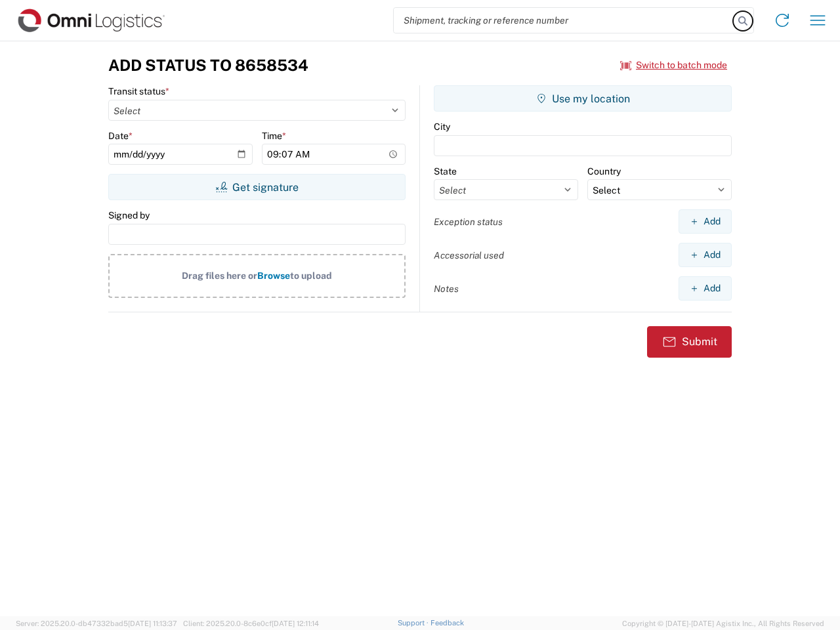  I want to click on label: Accessorial used, so click(468, 255).